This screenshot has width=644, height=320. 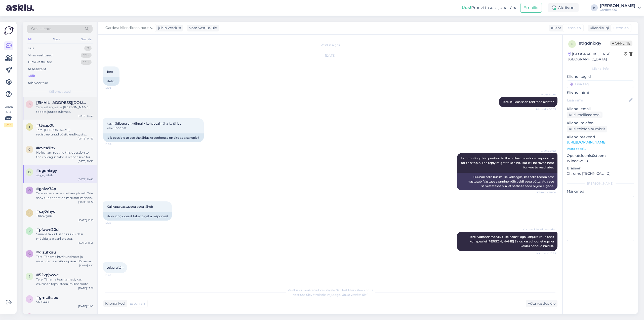 I want to click on span: Nähtud ✓ 10:03, so click(x=546, y=109).